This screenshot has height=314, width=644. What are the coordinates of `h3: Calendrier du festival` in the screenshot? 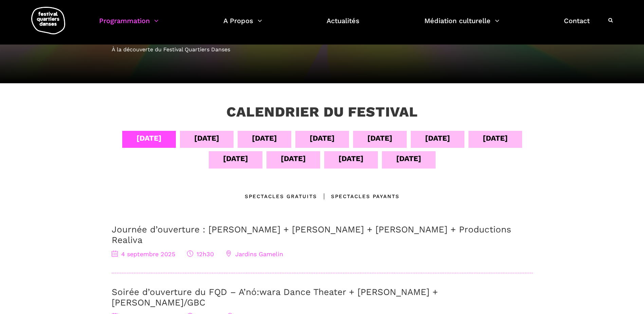 It's located at (322, 112).